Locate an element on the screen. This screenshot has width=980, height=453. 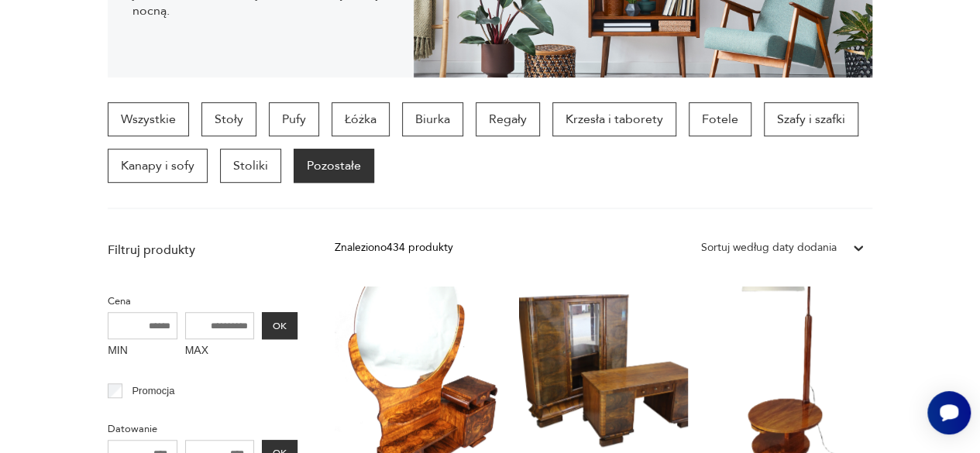
a: Krzesła i taborety is located at coordinates (615, 119).